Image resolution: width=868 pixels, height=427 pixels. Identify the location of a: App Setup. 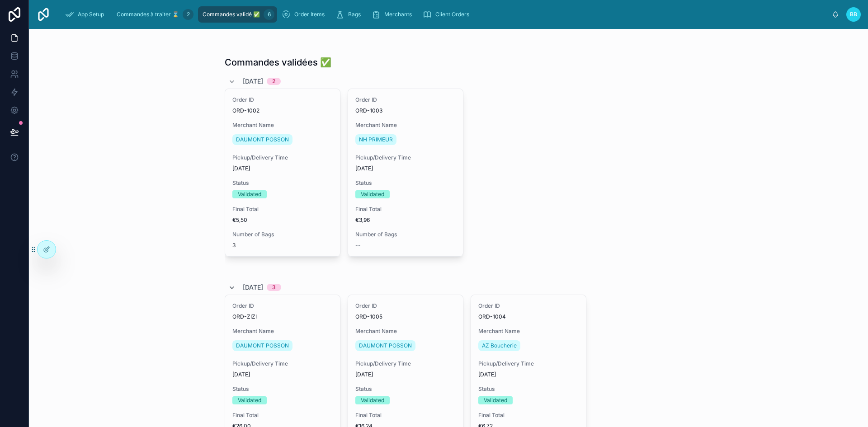
(86, 14).